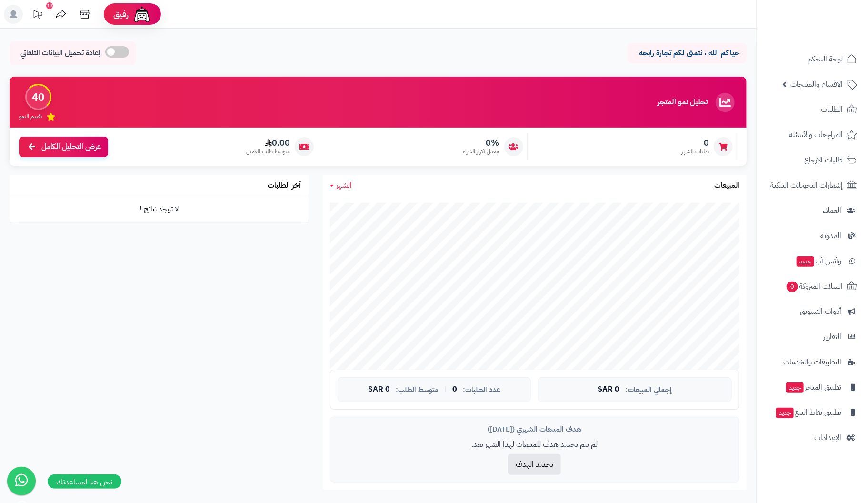 This screenshot has width=868, height=503. What do you see at coordinates (812, 412) in the screenshot?
I see `a: تطبيق نقاط البيعجديد` at bounding box center [812, 412].